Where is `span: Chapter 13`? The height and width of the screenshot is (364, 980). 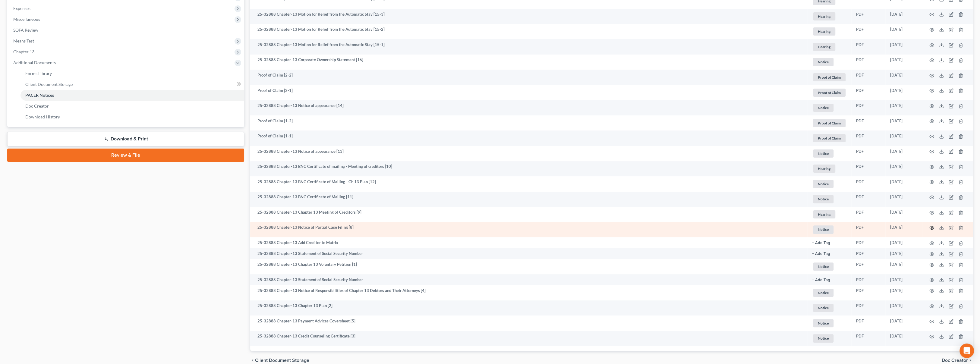 span: Chapter 13 is located at coordinates (23, 51).